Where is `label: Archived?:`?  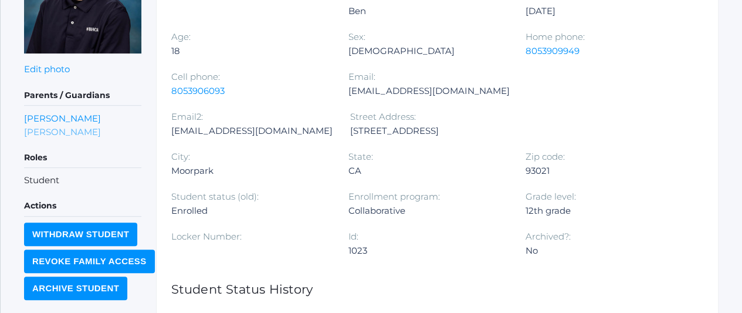
label: Archived?: is located at coordinates (548, 236).